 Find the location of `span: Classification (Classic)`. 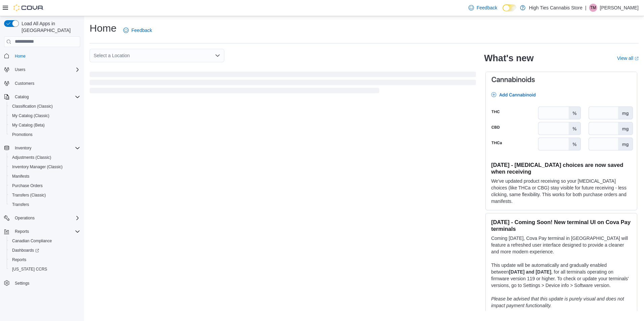

span: Classification (Classic) is located at coordinates (45, 106).